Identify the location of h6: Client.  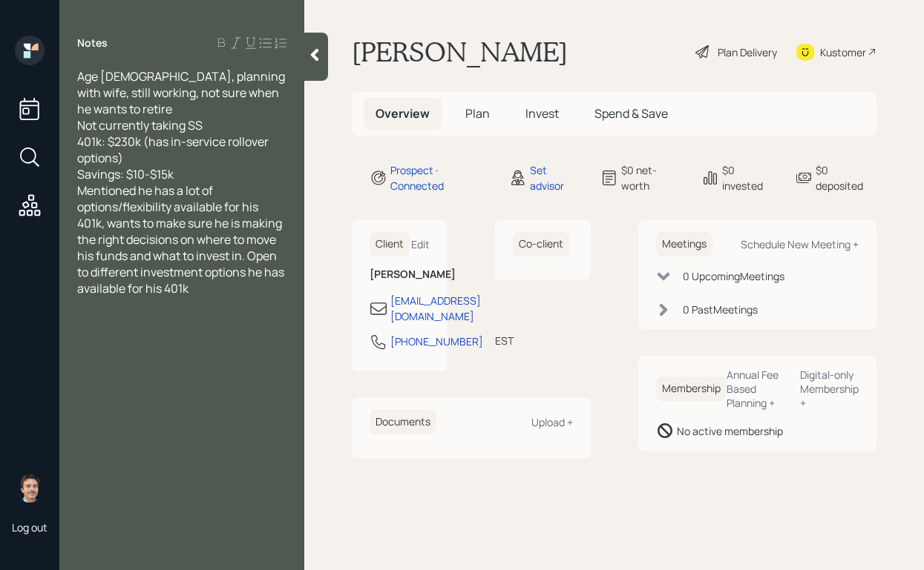
(390, 244).